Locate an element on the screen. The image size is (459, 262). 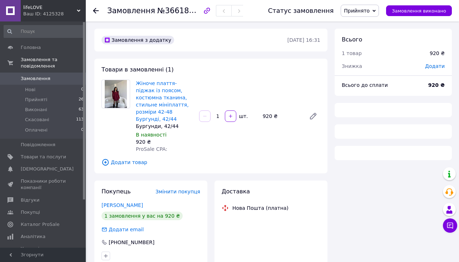
div: Повернутися назад is located at coordinates (96, 11).